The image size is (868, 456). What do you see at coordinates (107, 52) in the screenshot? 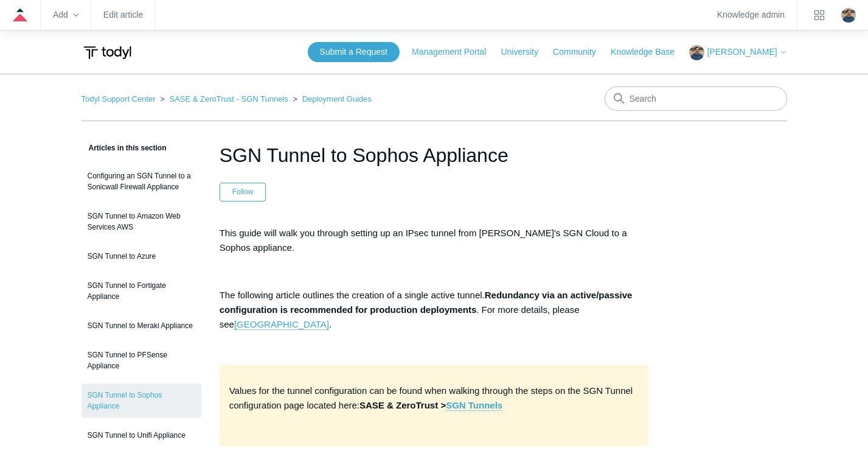
I see `img: Todyl Support Center Help Center home page` at bounding box center [107, 52].